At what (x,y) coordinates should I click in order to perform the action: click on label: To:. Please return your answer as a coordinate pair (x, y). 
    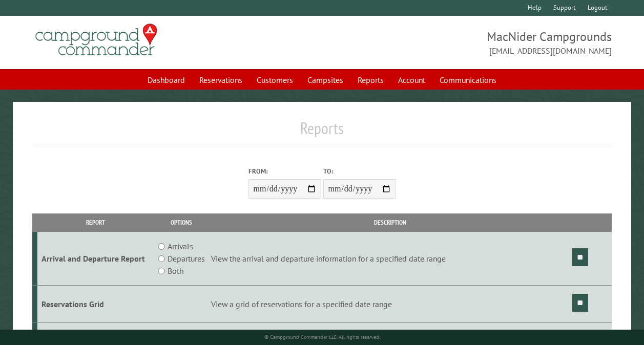
    Looking at the image, I should click on (360, 171).